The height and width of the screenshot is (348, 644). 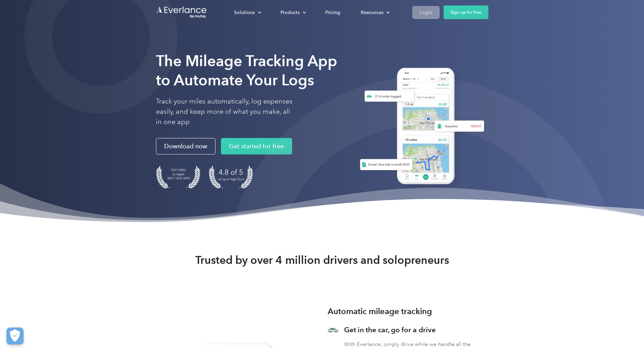 I want to click on div: Pricing, so click(x=333, y=12).